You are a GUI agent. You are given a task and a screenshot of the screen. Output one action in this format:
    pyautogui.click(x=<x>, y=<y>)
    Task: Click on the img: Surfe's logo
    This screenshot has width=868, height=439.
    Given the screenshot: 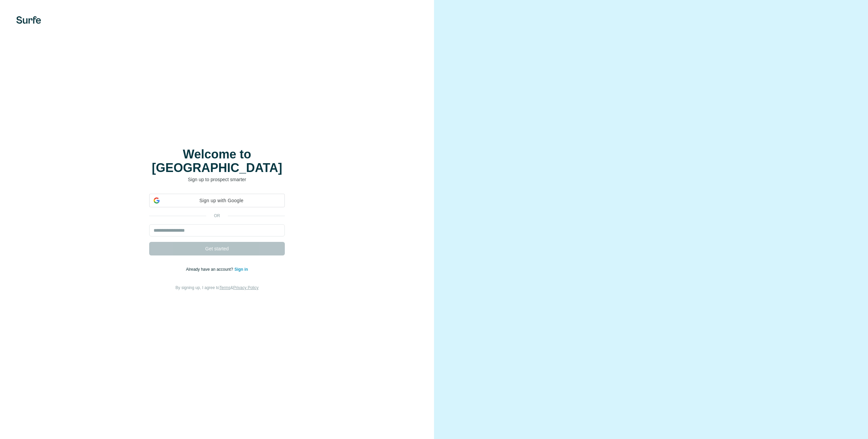 What is the action you would take?
    pyautogui.click(x=28, y=20)
    